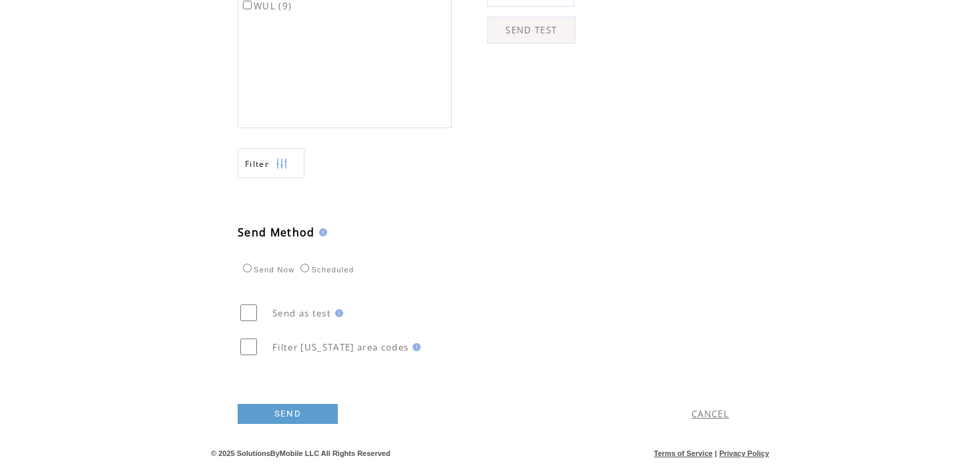 The image size is (980, 464). Describe the element at coordinates (277, 232) in the screenshot. I see `span: Send Method` at that location.